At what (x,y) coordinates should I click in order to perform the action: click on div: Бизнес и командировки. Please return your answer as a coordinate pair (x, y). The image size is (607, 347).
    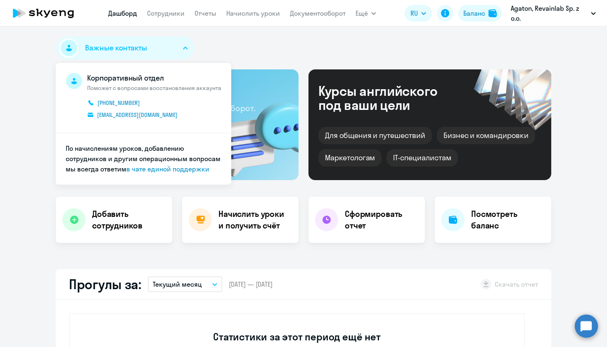
    Looking at the image, I should click on (486, 135).